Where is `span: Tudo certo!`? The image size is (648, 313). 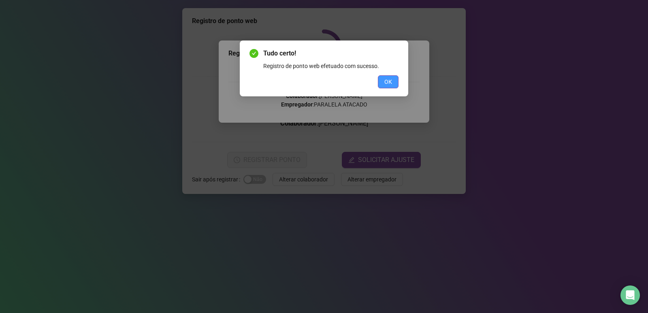 span: Tudo certo! is located at coordinates (331, 53).